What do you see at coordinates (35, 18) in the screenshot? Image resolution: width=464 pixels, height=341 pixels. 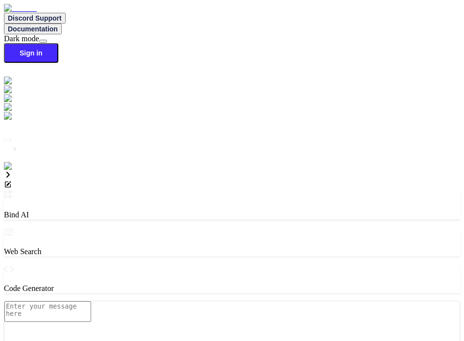 I see `button: Discord Support` at bounding box center [35, 18].